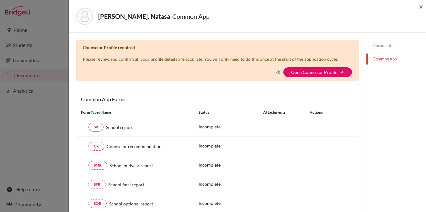  What do you see at coordinates (210, 59) in the screenshot?
I see `p: Please review and confirm all your profile details are accurate. You will only need to do this on...` at bounding box center [210, 59].